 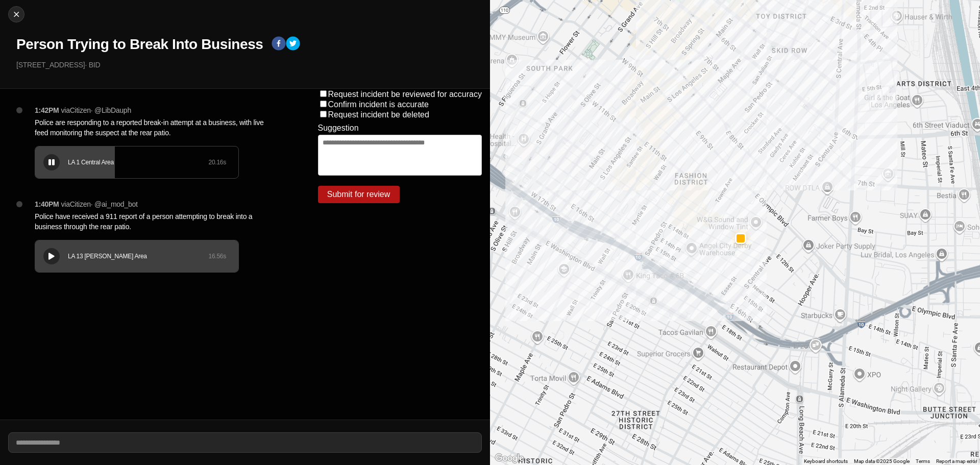 I want to click on button: Submit for review, so click(x=359, y=195).